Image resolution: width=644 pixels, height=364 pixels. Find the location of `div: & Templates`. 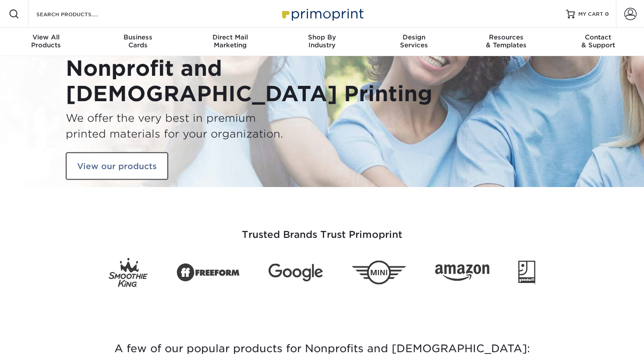

div: & Templates is located at coordinates (506, 41).